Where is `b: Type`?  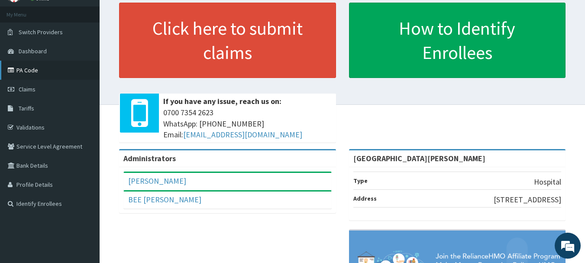 b: Type is located at coordinates (360, 181).